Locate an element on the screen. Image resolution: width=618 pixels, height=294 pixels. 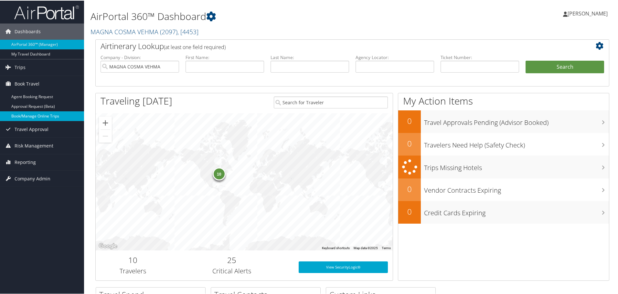
span: Company Admin is located at coordinates (32, 178).